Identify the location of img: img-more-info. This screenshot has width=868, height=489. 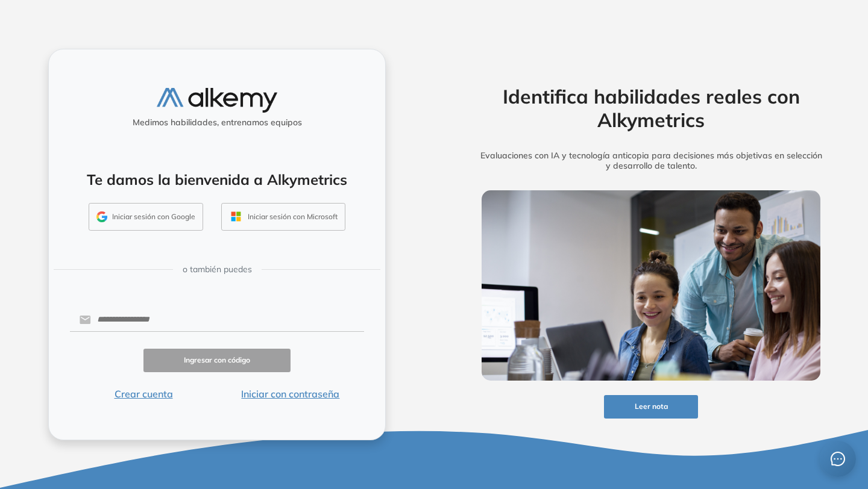
(651, 285).